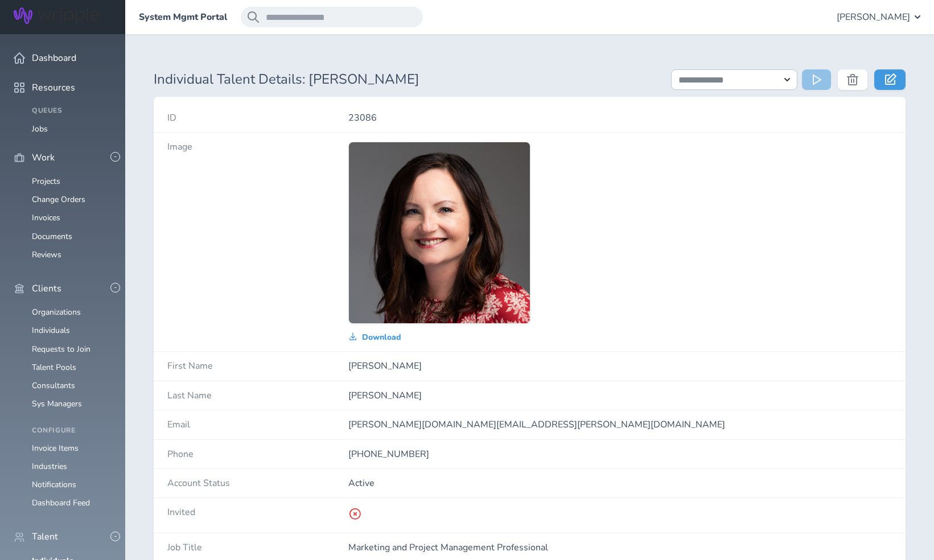 This screenshot has height=560, width=934. I want to click on h4: Account Status, so click(258, 483).